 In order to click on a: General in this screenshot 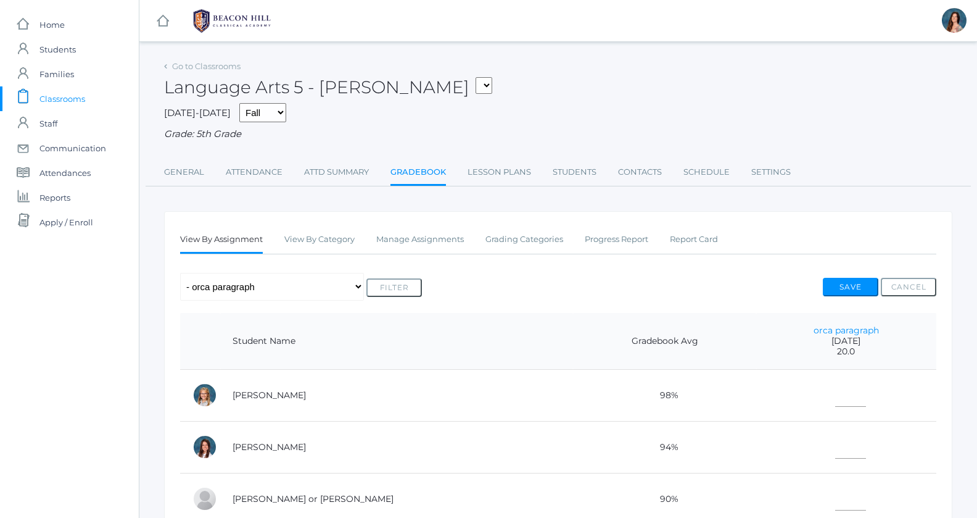, I will do `click(184, 172)`.